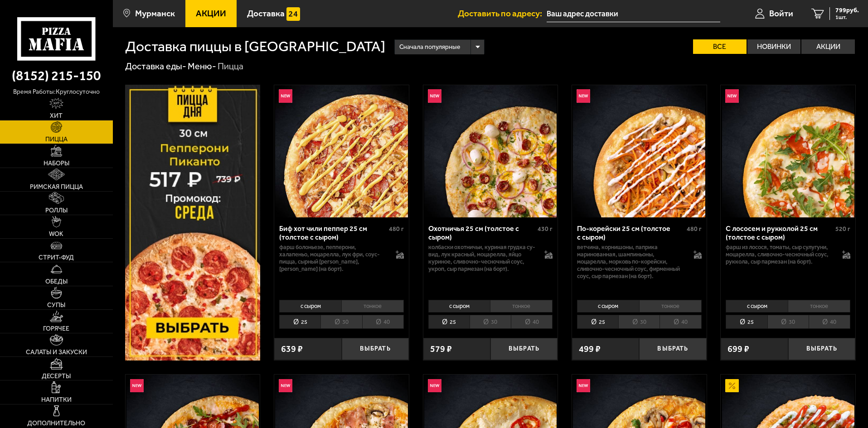 This screenshot has height=428, width=868. What do you see at coordinates (490, 151) in the screenshot?
I see `img: Охотничья 25 см (толстое с сыром)` at bounding box center [490, 151].